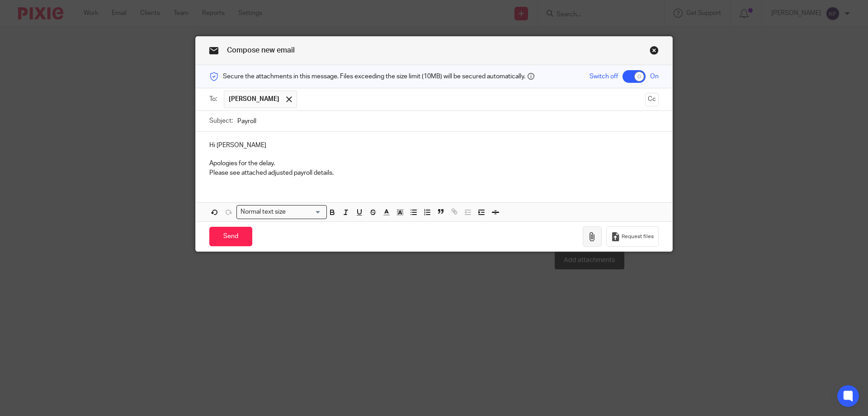 The image size is (868, 416). What do you see at coordinates (604, 76) in the screenshot?
I see `span: Switch off` at bounding box center [604, 76].